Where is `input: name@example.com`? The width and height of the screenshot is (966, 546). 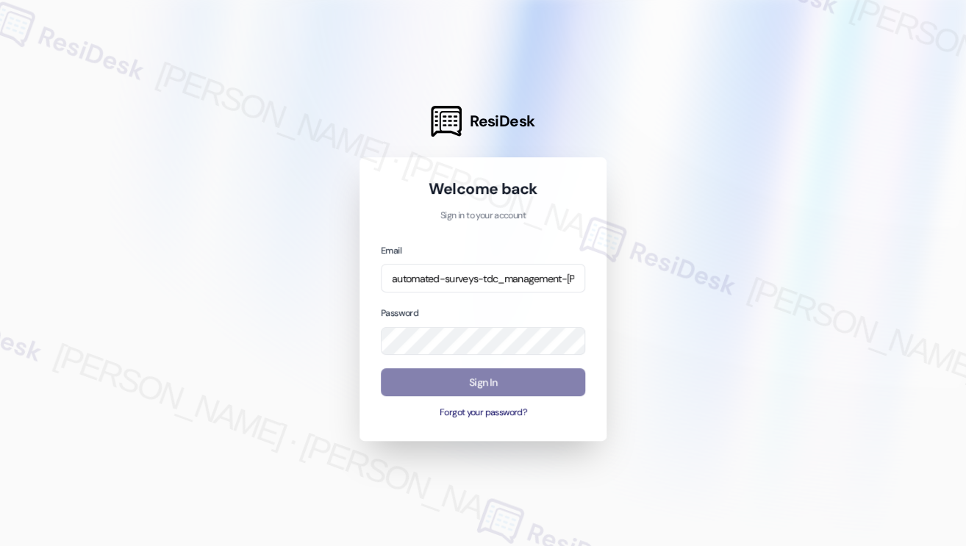
input: name@example.com is located at coordinates (483, 278).